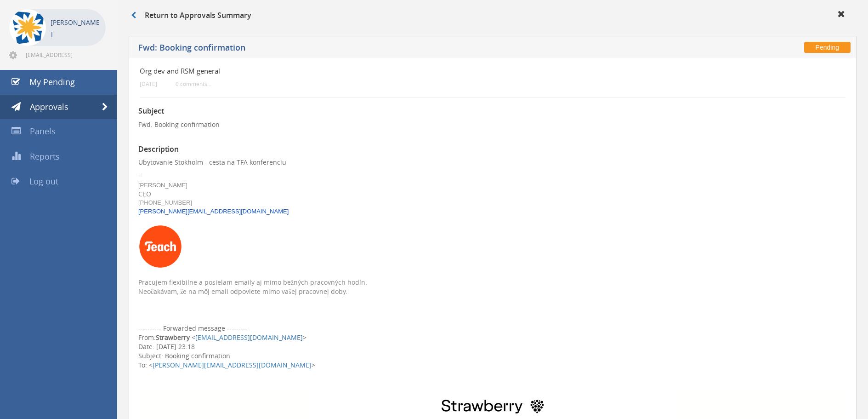 This screenshot has width=868, height=419. I want to click on span: Log out, so click(44, 181).